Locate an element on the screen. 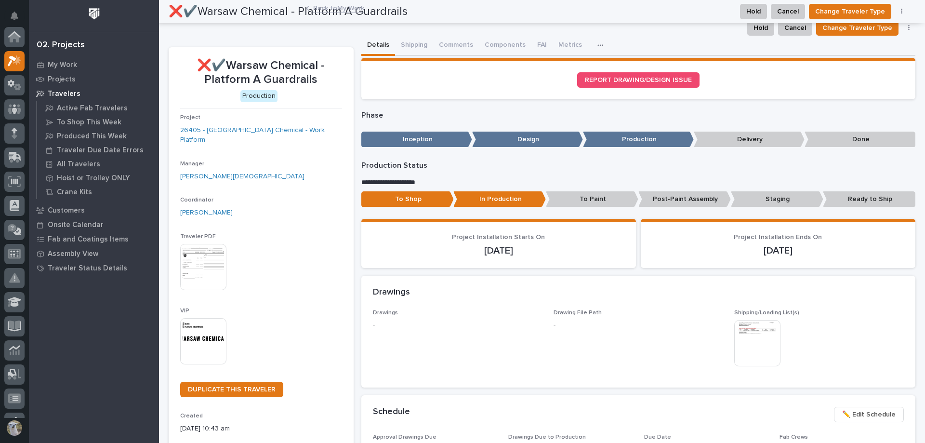 This screenshot has width=925, height=443. a: Customers is located at coordinates (94, 210).